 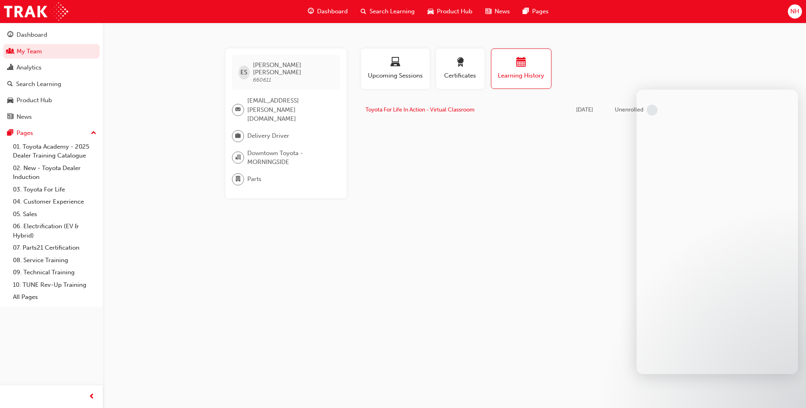 I want to click on a: 01. Toyota Academy - 2025 Dealer Training Catalogue, so click(x=54, y=151).